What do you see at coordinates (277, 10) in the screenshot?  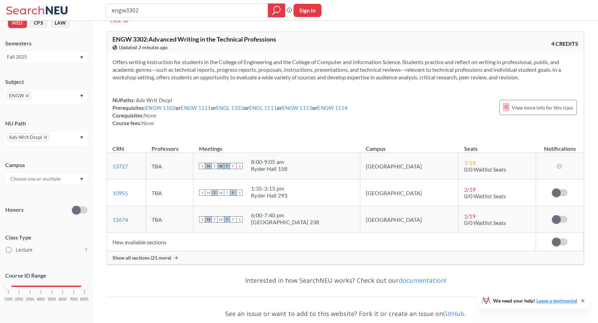 I see `svg: magnifying glass` at bounding box center [277, 10].